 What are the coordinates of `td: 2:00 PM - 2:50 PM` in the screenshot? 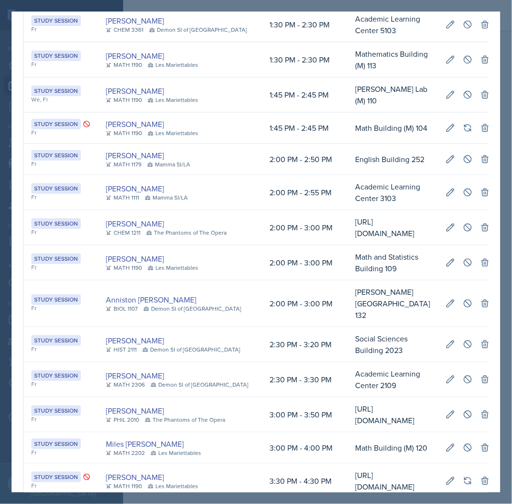 It's located at (304, 159).